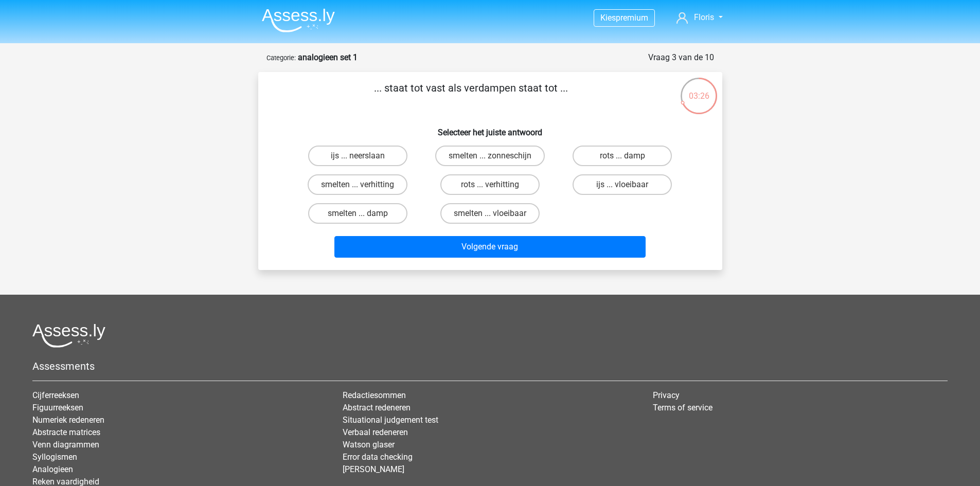 The image size is (980, 486). I want to click on img: Assessly logo, so click(69, 335).